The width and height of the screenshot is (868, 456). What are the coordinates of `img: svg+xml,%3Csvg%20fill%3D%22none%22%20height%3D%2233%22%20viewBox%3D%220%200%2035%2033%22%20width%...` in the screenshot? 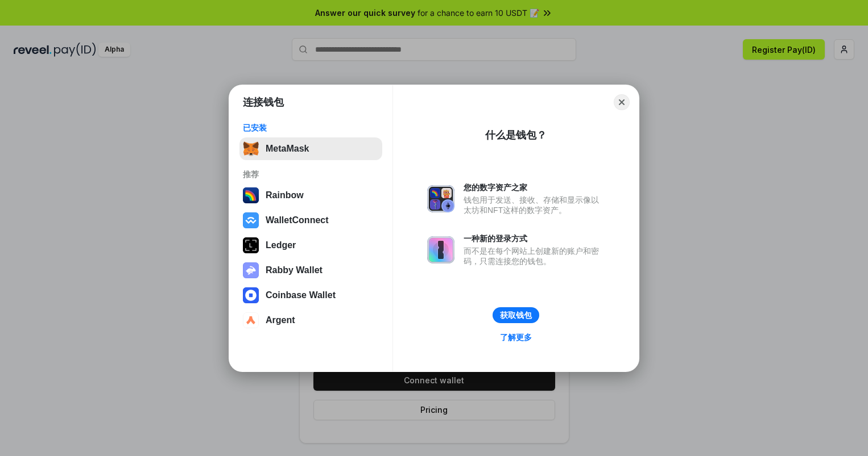 It's located at (251, 149).